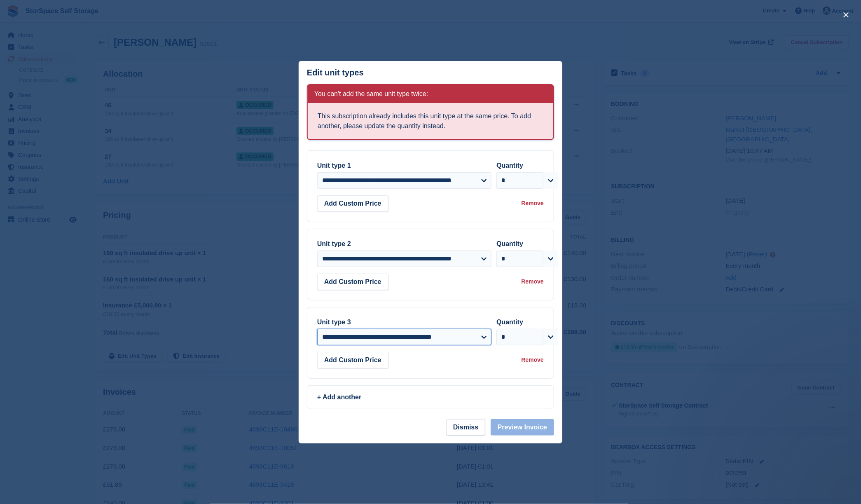 The image size is (861, 504). What do you see at coordinates (334, 322) in the screenshot?
I see `label: Unit type 3` at bounding box center [334, 322].